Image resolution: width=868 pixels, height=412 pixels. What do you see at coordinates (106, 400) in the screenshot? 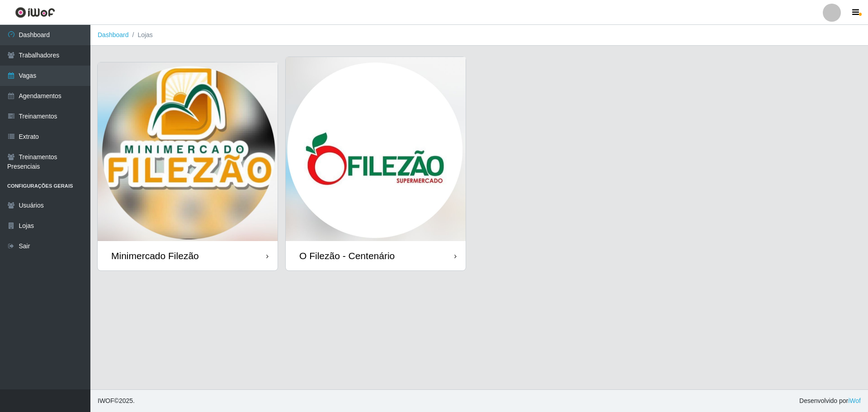
I see `span: IWOF` at bounding box center [106, 400].